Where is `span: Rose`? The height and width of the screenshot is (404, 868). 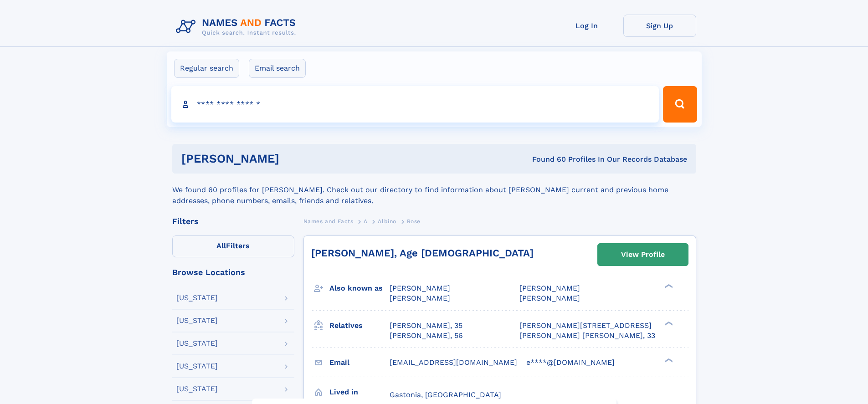
span: Rose is located at coordinates (413, 221).